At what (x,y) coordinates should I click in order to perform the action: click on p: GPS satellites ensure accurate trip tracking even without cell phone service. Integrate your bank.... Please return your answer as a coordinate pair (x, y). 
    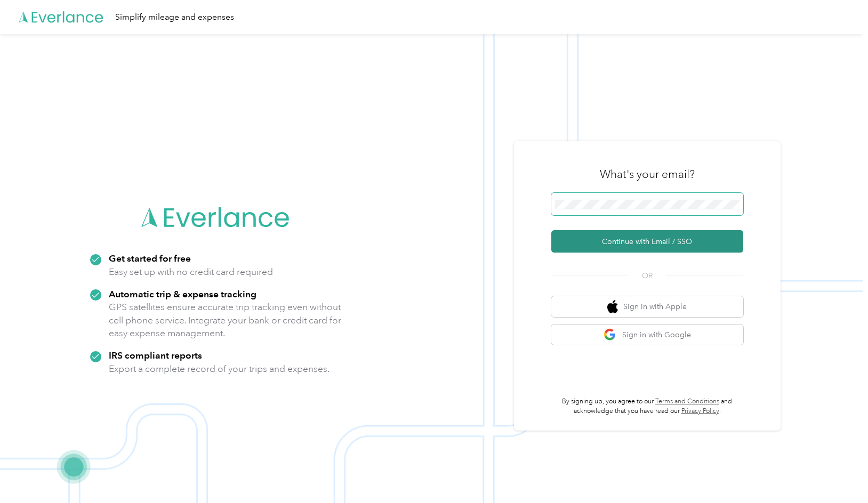
    Looking at the image, I should click on (225, 320).